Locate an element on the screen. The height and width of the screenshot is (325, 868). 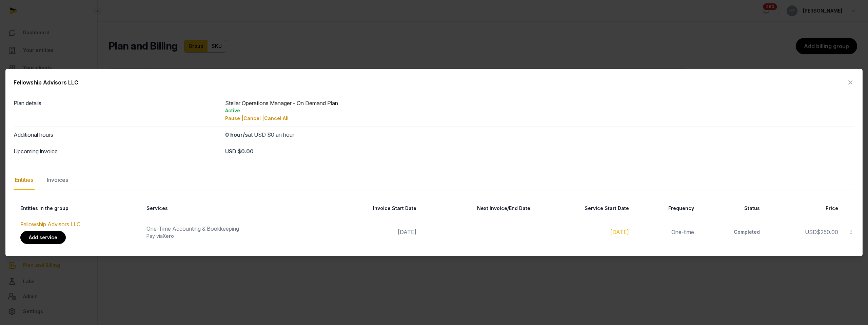
div: at USD $0 an hour is located at coordinates (540, 135).